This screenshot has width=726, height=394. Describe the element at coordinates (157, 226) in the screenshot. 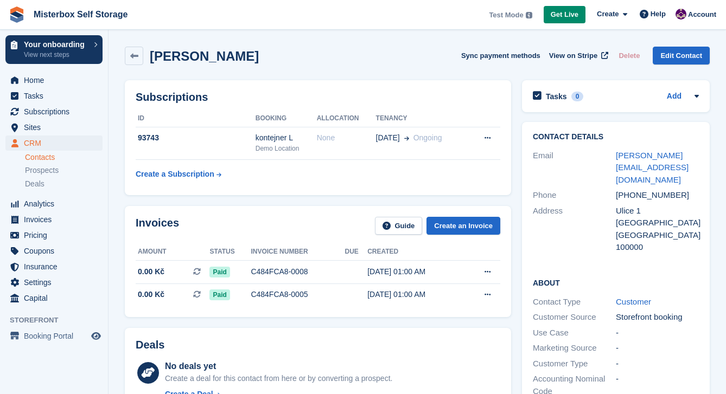

I see `h2: Invoices` at that location.